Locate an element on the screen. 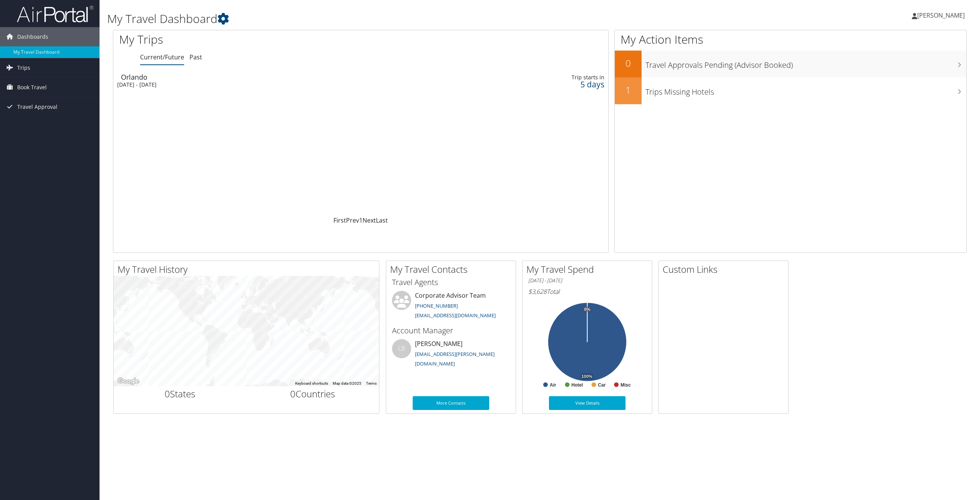 This screenshot has width=980, height=500. span: Map data ©2025 is located at coordinates (347, 383).